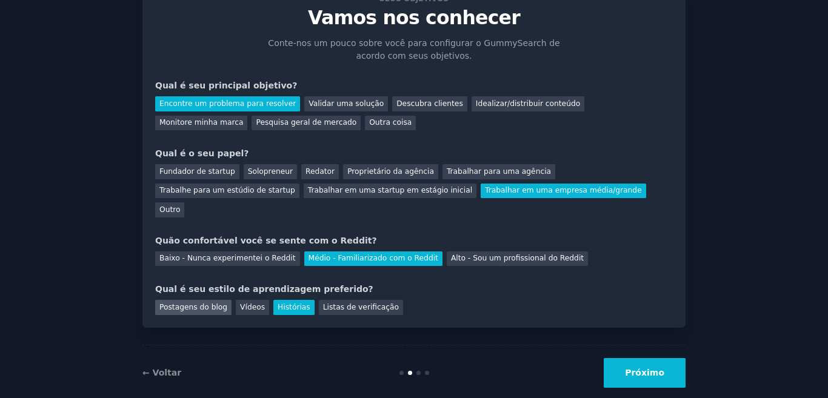  I want to click on font: Qual é seu estilo de aprendizagem preferido?, so click(264, 289).